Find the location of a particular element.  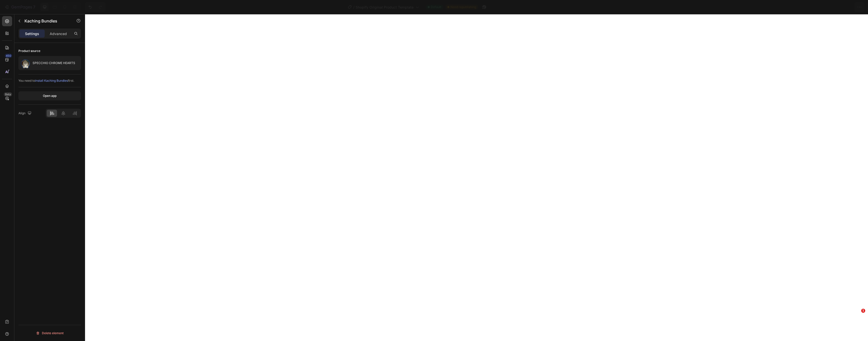

div: Beta is located at coordinates (8, 95).